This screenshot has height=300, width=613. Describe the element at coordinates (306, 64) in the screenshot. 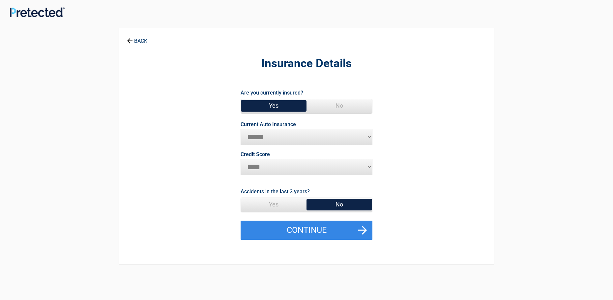

I see `h2: Insurance Details` at that location.